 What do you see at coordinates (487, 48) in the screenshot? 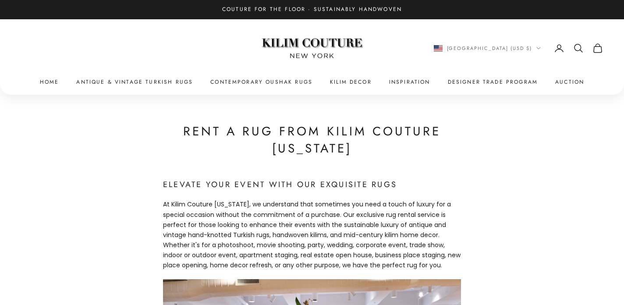
I see `button: Change country or currency` at bounding box center [487, 48].